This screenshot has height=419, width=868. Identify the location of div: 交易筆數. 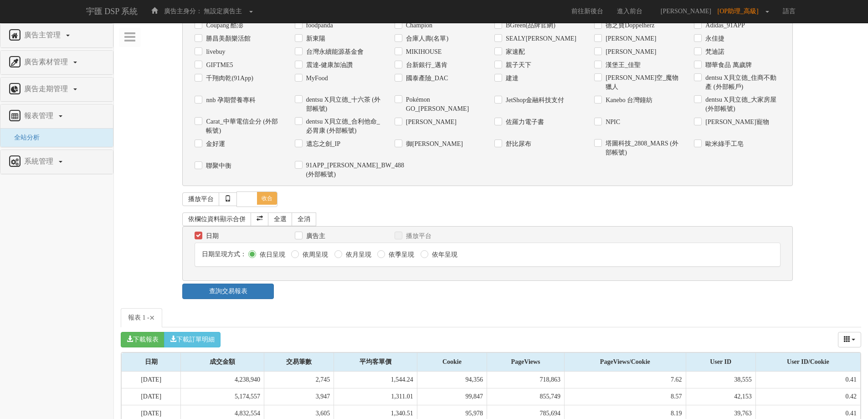
(299, 362).